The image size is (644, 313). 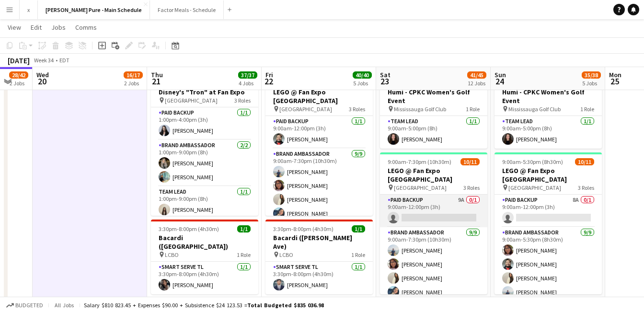 What do you see at coordinates (29, 10) in the screenshot?
I see `button: x` at bounding box center [29, 10].